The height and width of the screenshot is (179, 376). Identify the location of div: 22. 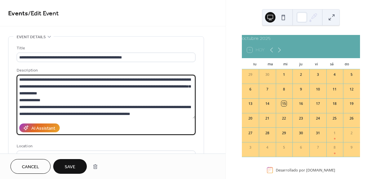
(284, 118).